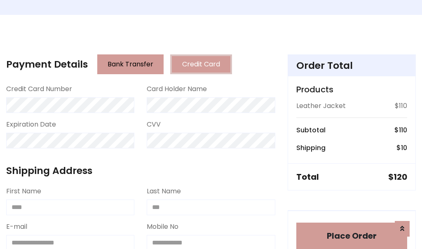  What do you see at coordinates (39, 89) in the screenshot?
I see `label: Credit Card Number` at bounding box center [39, 89].